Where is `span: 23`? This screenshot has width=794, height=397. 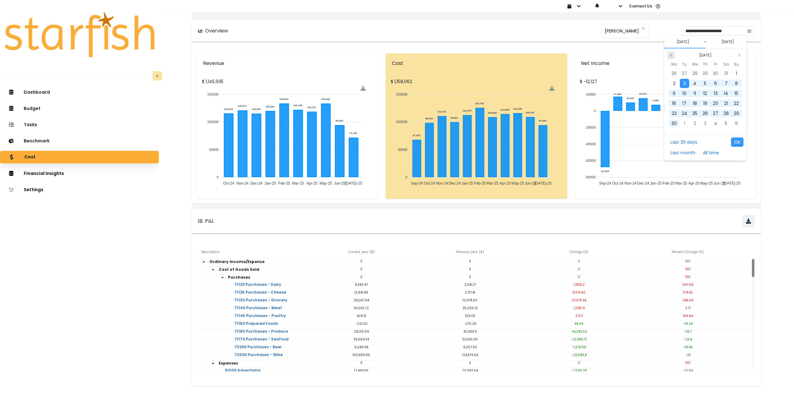
span: 23 is located at coordinates (674, 113).